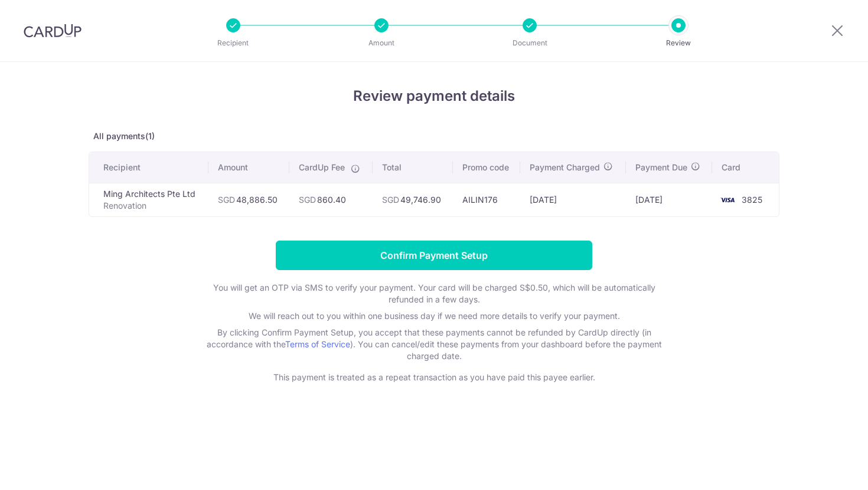 This screenshot has width=868, height=490. I want to click on p: Renovation, so click(152, 206).